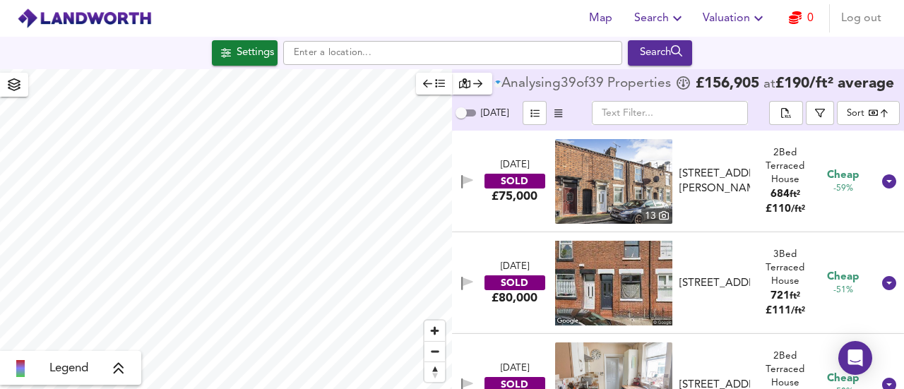 Image resolution: width=904 pixels, height=389 pixels. Describe the element at coordinates (735, 18) in the screenshot. I see `button: Valuation` at that location.